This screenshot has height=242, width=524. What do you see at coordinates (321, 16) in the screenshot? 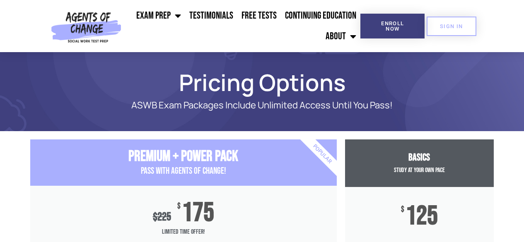
I see `a: Continuing Education` at bounding box center [321, 16].